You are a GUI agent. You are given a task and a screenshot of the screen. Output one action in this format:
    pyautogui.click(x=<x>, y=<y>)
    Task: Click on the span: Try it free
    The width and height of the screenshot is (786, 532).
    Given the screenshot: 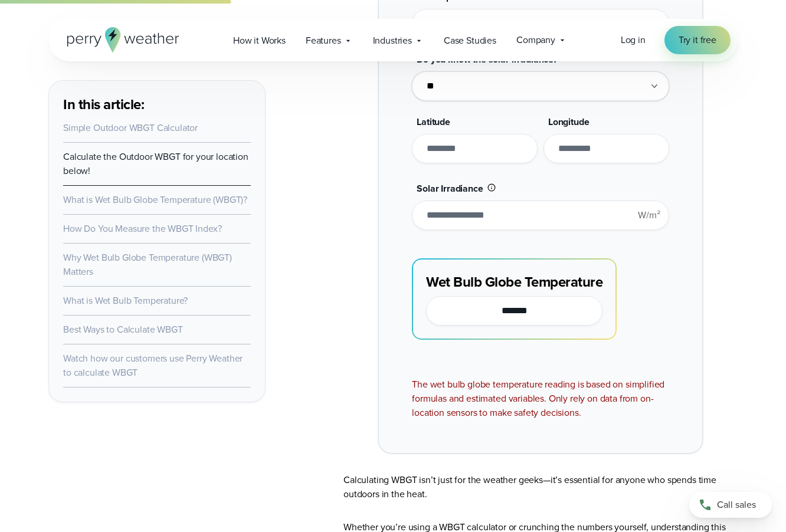 What is the action you would take?
    pyautogui.click(x=697, y=40)
    